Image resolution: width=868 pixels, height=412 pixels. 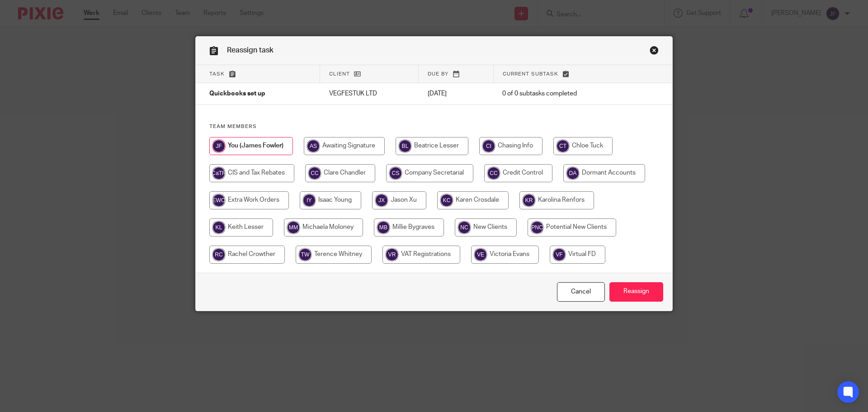 I want to click on span: Quickbooks set up, so click(x=238, y=94).